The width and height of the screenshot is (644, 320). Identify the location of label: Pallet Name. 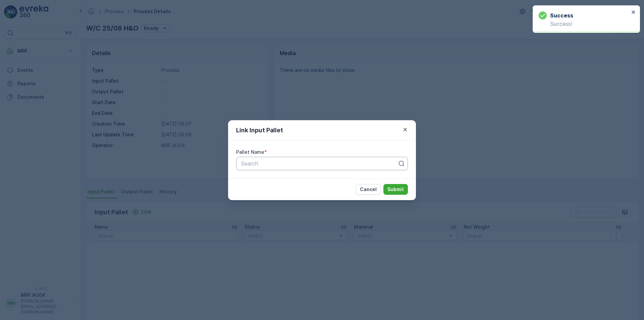
(250, 152).